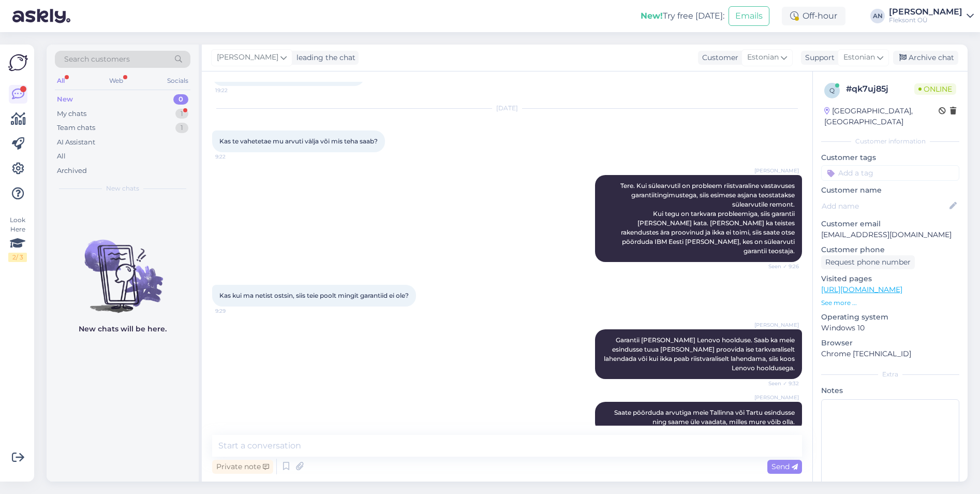 Image resolution: width=980 pixels, height=494 pixels. What do you see at coordinates (234, 90) in the screenshot?
I see `span: 19:22` at bounding box center [234, 90].